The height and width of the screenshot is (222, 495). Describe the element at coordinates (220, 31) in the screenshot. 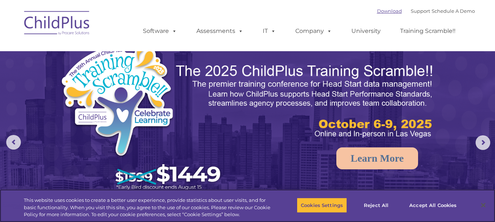

I see `a: Assessments` at that location.